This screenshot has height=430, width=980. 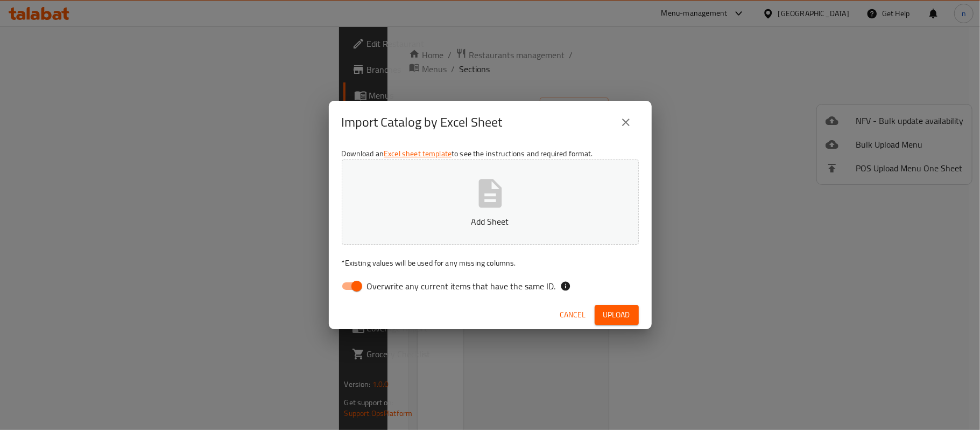 What do you see at coordinates (418, 154) in the screenshot?
I see `a: Excel sheet template` at bounding box center [418, 154].